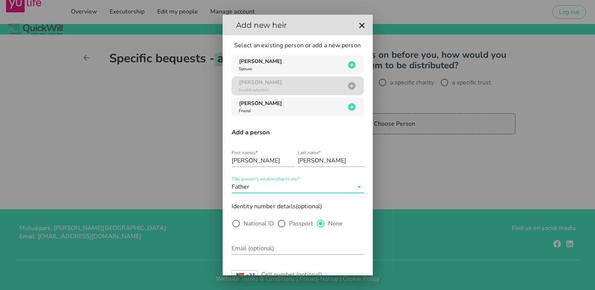  What do you see at coordinates (277, 206) in the screenshot?
I see `label: Identity number details(optional)` at bounding box center [277, 206].